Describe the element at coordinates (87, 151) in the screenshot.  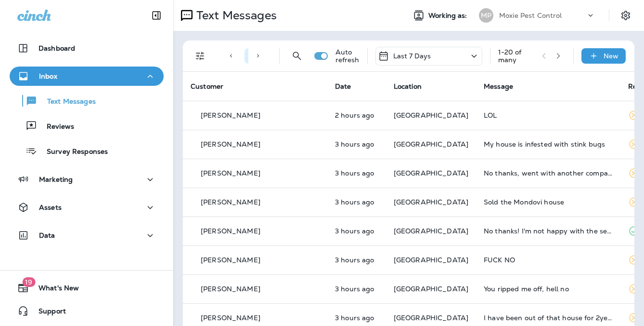
I see `button: Survey Responses` at that location.